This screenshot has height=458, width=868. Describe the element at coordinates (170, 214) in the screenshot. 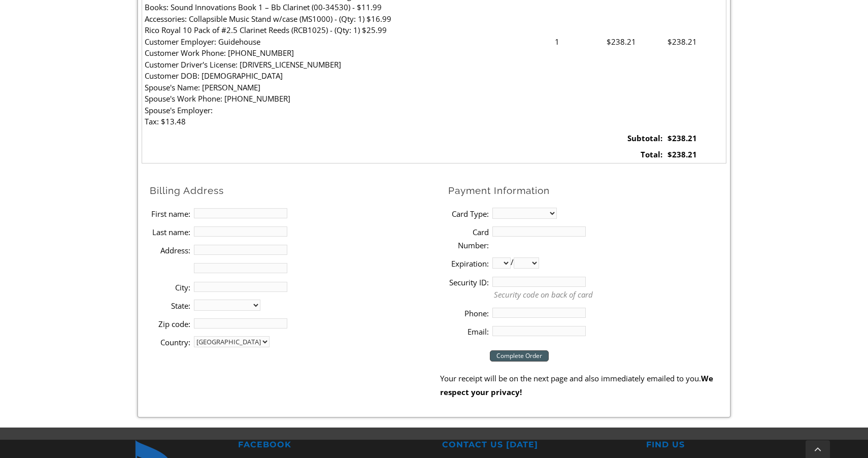

I see `label: First name:` at that location.